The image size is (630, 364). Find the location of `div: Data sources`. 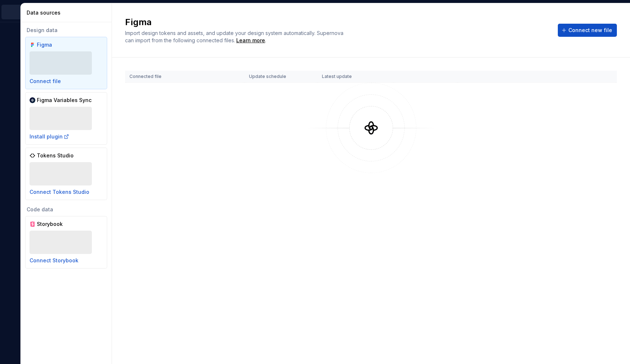

div: Data sources is located at coordinates (68, 12).